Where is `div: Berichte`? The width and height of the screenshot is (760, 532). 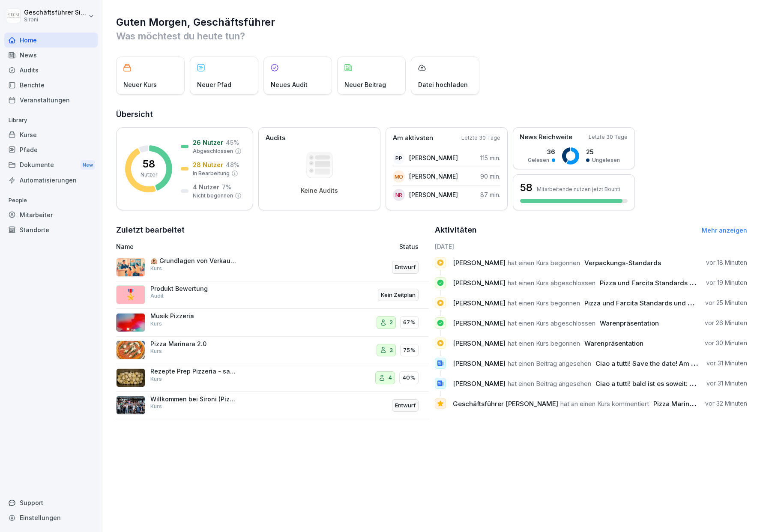 div: Berichte is located at coordinates (51, 84).